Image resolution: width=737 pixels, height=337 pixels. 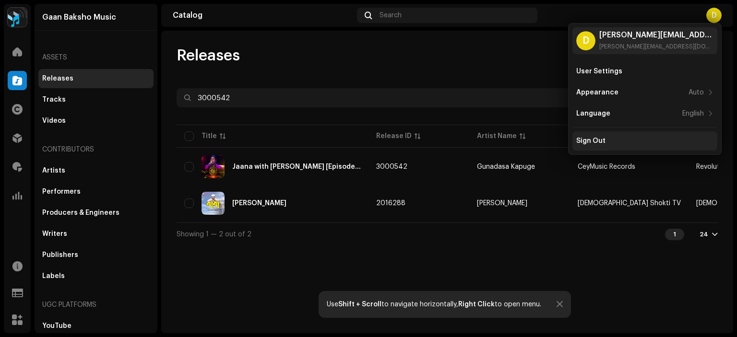 I want to click on div: Appearance, so click(x=597, y=93).